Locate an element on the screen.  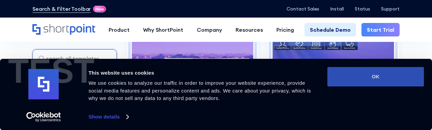
a: Pricing is located at coordinates (285, 30).